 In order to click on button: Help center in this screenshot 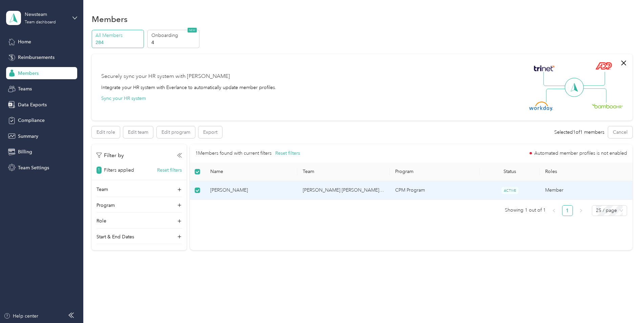, I will do `click(21, 316)`.